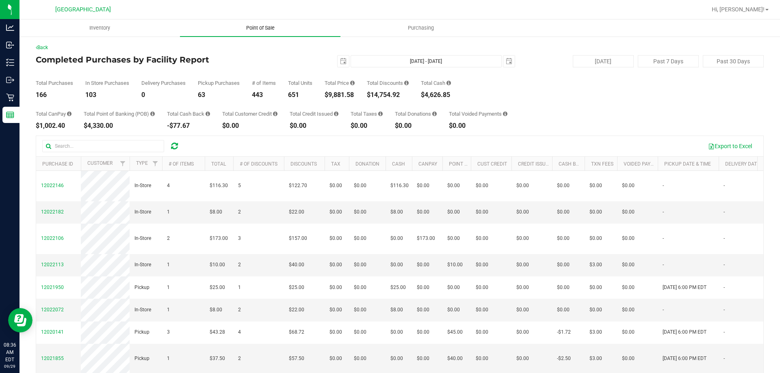 The height and width of the screenshot is (373, 780). Describe the element at coordinates (188, 126) in the screenshot. I see `div: -$77.67` at that location.